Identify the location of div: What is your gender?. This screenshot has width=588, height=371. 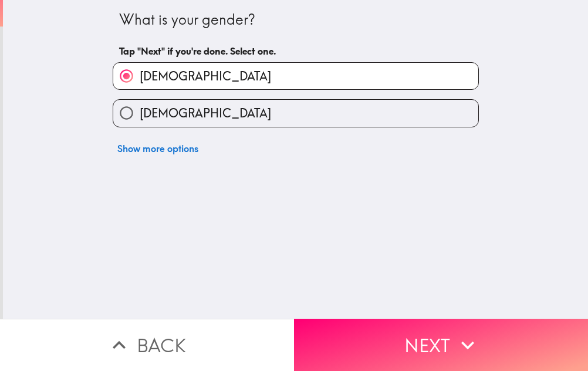
(296, 20).